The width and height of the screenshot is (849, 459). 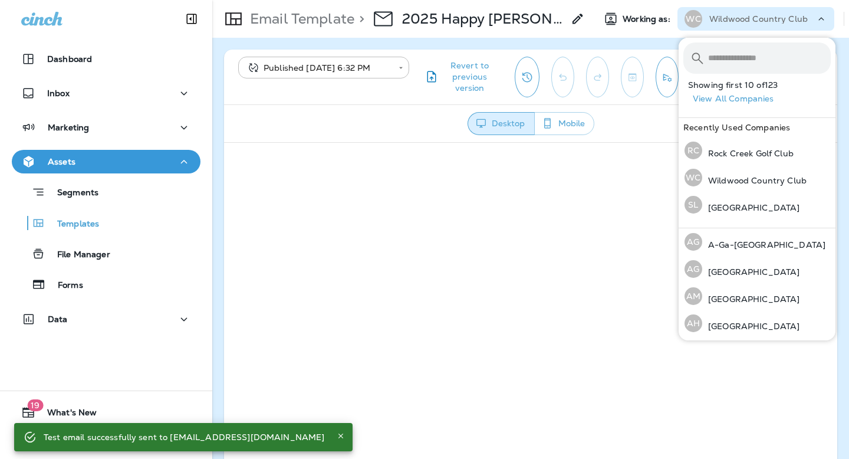 What do you see at coordinates (106, 127) in the screenshot?
I see `button: Marketing` at bounding box center [106, 127].